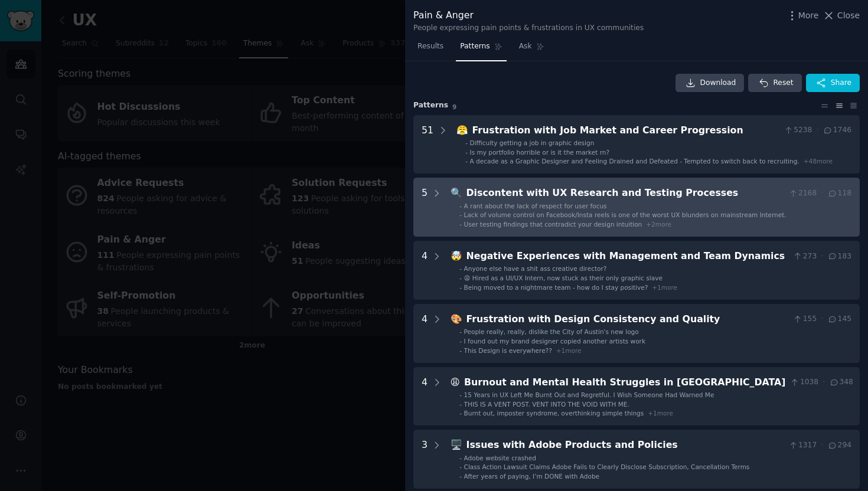 This screenshot has width=868, height=491. I want to click on span: Burnt out, imposter syndrome, overthinking simple things, so click(554, 413).